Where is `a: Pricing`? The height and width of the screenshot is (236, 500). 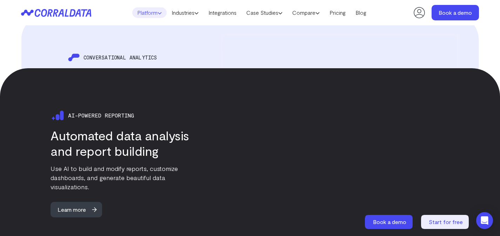
a: Pricing is located at coordinates (338, 13).